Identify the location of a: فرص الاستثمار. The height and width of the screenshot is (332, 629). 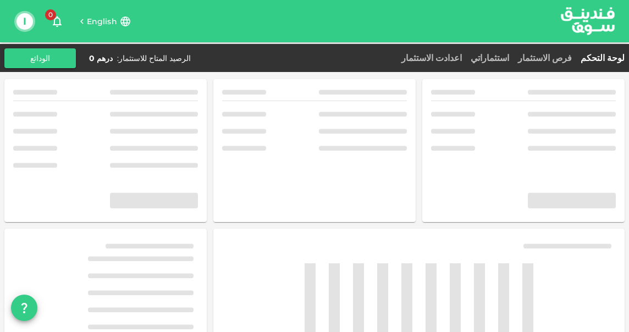
(545, 58).